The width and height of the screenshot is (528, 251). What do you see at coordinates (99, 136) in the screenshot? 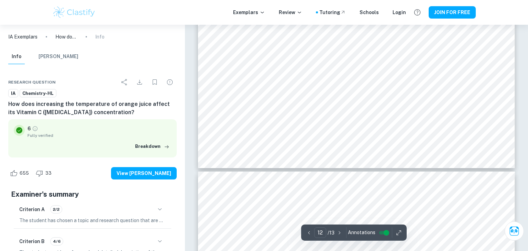
I see `span: Fully verified` at bounding box center [99, 136].